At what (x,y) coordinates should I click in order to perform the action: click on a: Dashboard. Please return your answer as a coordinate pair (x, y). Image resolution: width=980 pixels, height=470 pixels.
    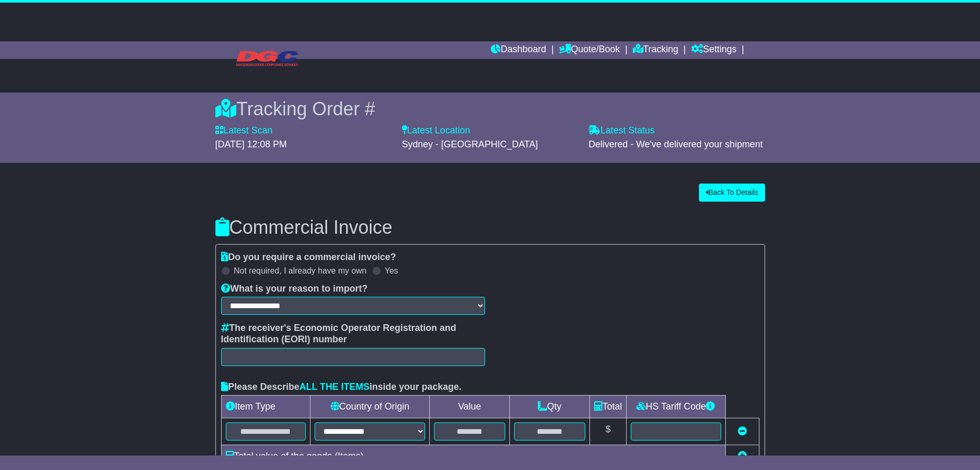
    Looking at the image, I should click on (518, 50).